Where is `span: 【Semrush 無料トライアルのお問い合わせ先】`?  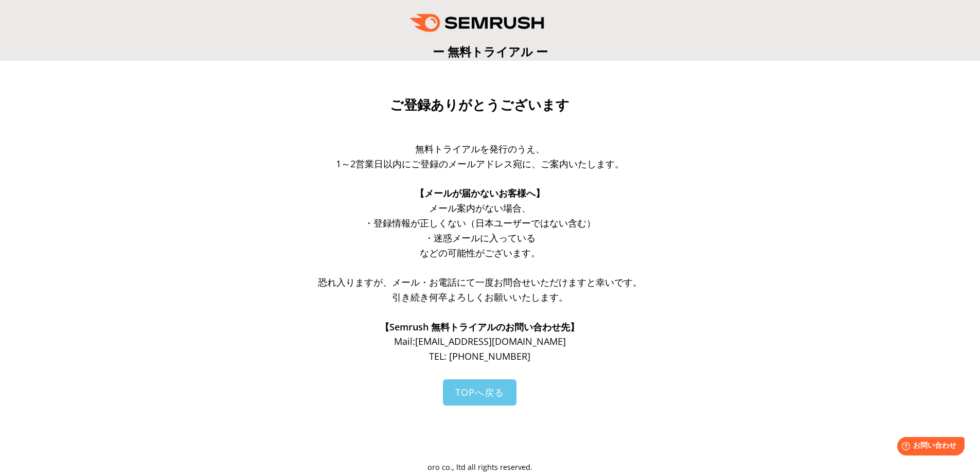 span: 【Semrush 無料トライアルのお問い合わせ先】 is located at coordinates (479, 327).